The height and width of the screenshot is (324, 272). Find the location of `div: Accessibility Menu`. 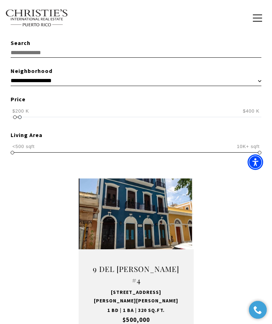

div: Accessibility Menu is located at coordinates (256, 162).